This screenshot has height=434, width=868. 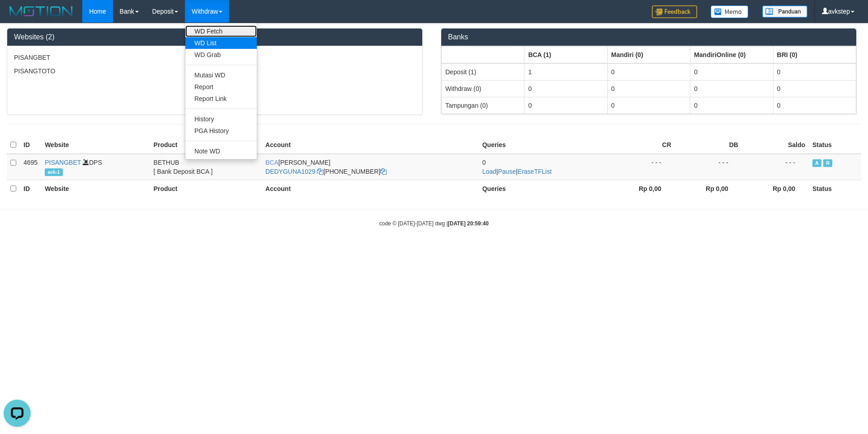 I want to click on a: Report Link, so click(x=221, y=99).